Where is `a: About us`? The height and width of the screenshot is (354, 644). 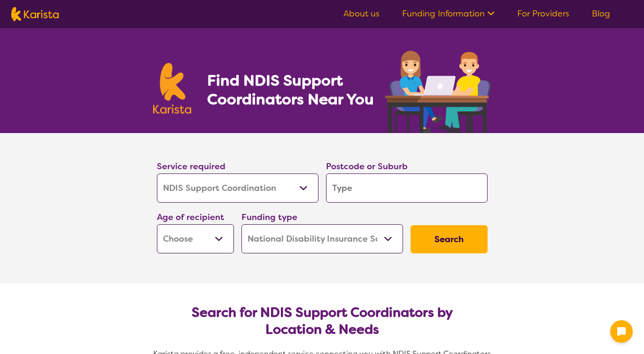 a: About us is located at coordinates (361, 14).